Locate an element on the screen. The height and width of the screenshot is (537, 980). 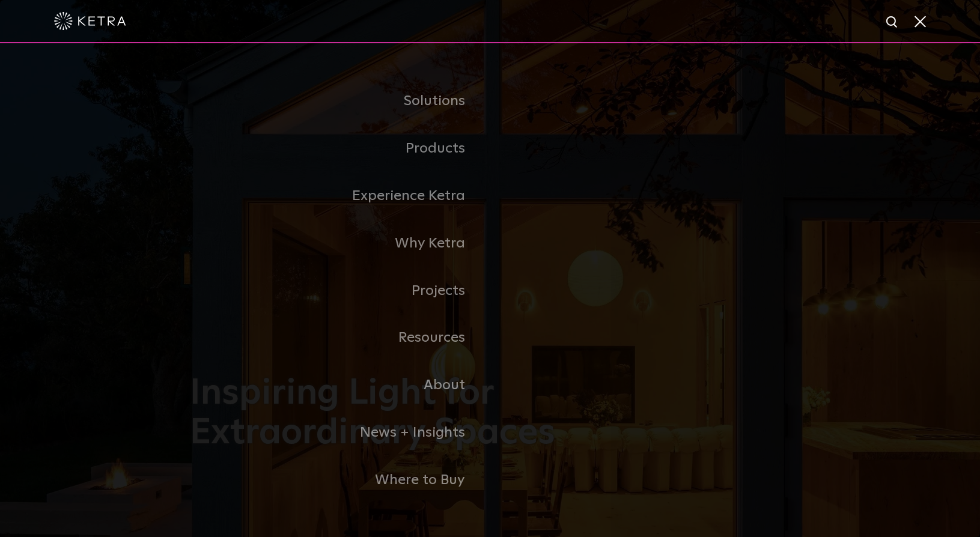
a: About is located at coordinates (340, 384).